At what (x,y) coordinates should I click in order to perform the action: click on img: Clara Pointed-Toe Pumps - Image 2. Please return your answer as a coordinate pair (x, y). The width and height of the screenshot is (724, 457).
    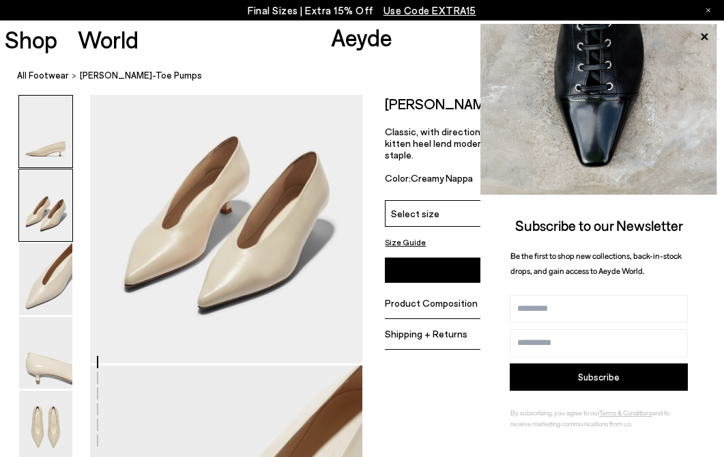
    Looking at the image, I should click on (46, 205).